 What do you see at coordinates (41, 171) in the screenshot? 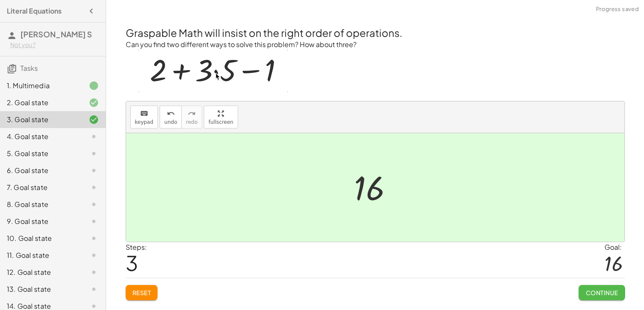
I see `div: 6. Goal state` at bounding box center [41, 171].